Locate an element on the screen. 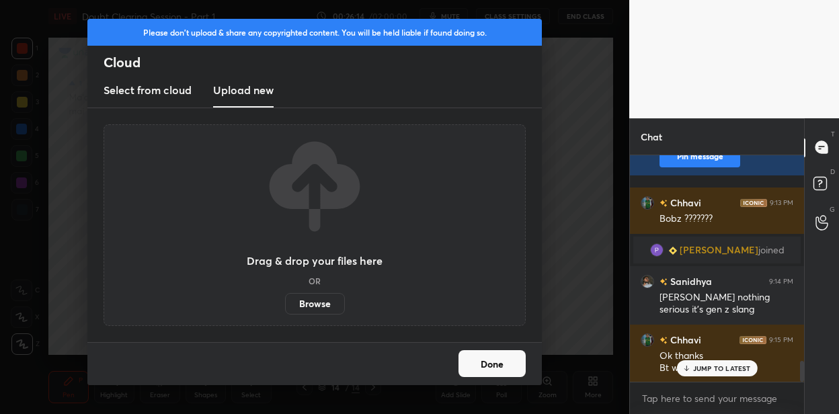 This screenshot has height=414, width=839. div: Please don't upload & share any copyrighted content. You will be held liable if found doing so. is located at coordinates (315, 32).